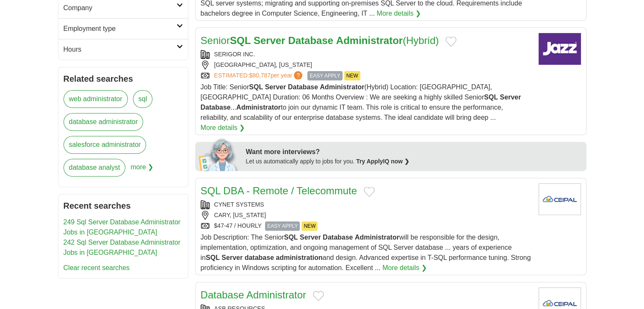  Describe the element at coordinates (120, 49) in the screenshot. I see `h2: Hours` at that location.